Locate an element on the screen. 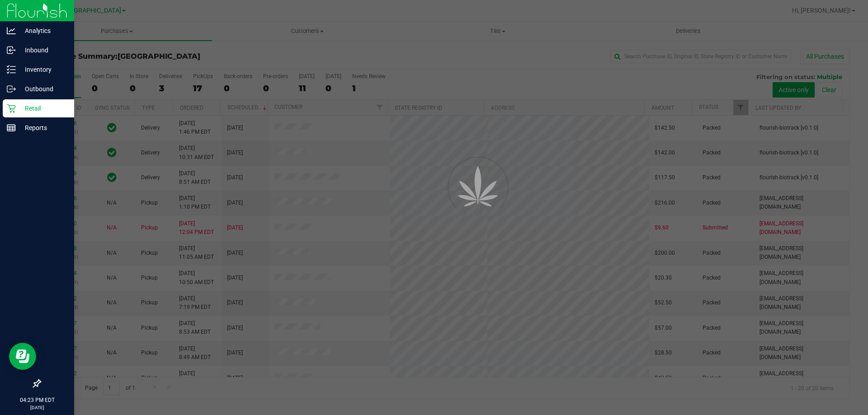 Image resolution: width=868 pixels, height=415 pixels. inline-svg: Reports is located at coordinates (12, 128).